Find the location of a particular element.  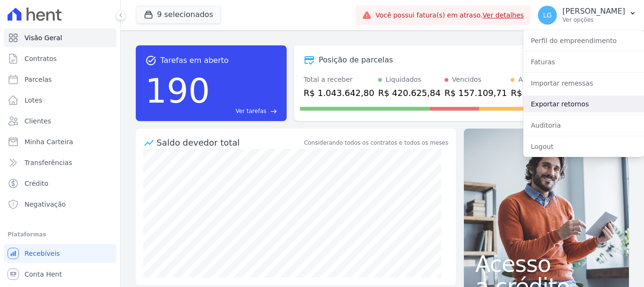

span: Você possui fatura(s) em atraso. is located at coordinates (449, 15).